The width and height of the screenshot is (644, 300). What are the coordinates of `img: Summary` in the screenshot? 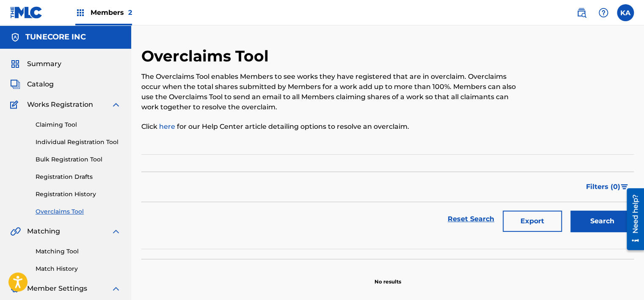 It's located at (15, 64).